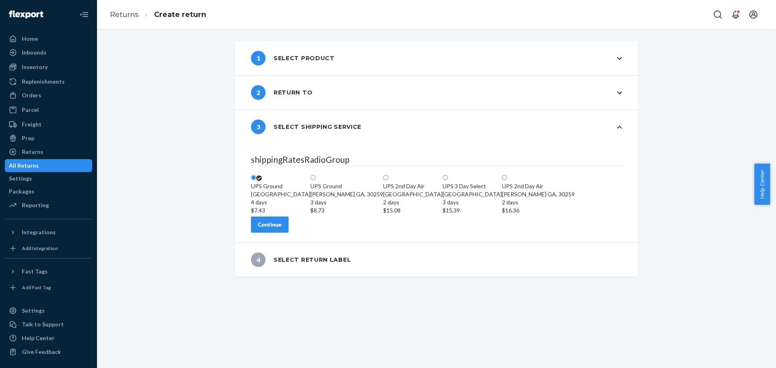 The image size is (776, 368). What do you see at coordinates (35, 272) in the screenshot?
I see `div: Fast Tags` at bounding box center [35, 272].